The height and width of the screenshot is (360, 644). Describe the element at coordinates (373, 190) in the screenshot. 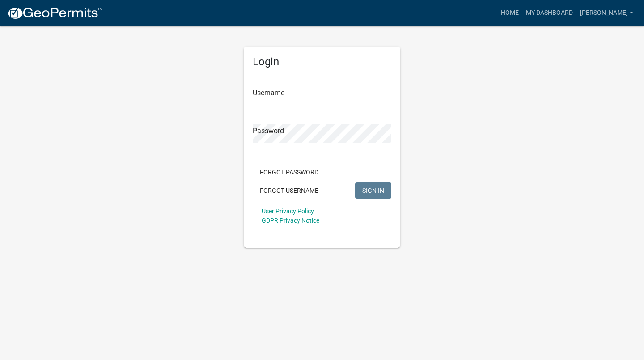

I see `button: SIGN IN` at that location.